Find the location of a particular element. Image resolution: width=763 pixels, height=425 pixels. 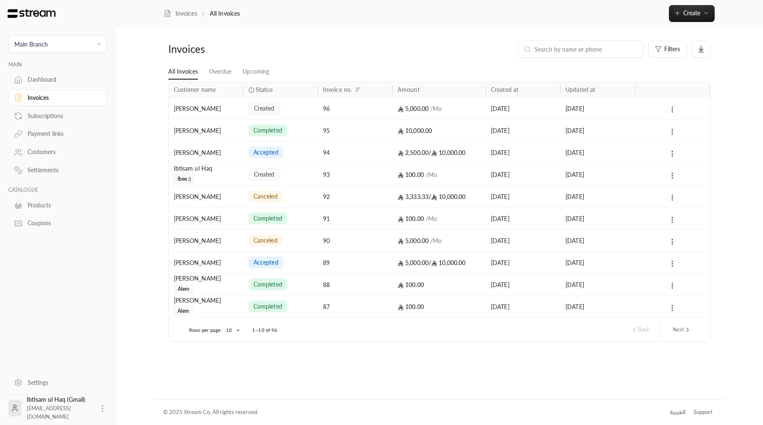

button: Sort is located at coordinates (358, 90).